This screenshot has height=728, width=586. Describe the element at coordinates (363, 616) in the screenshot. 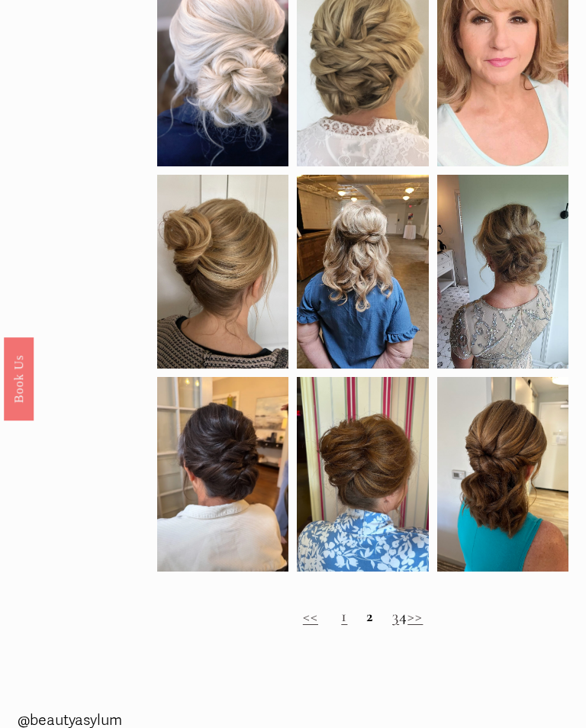

I see `h2: 4` at that location.